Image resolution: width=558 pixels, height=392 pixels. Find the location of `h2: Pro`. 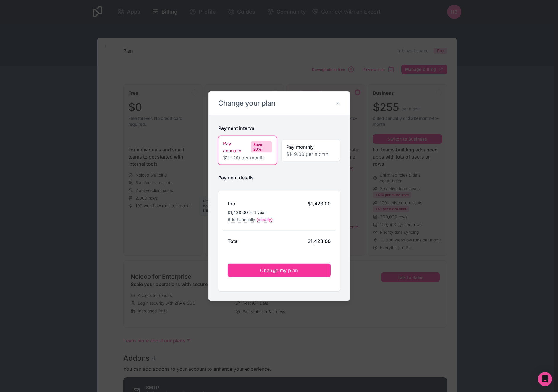

h2: Pro is located at coordinates (231, 204).